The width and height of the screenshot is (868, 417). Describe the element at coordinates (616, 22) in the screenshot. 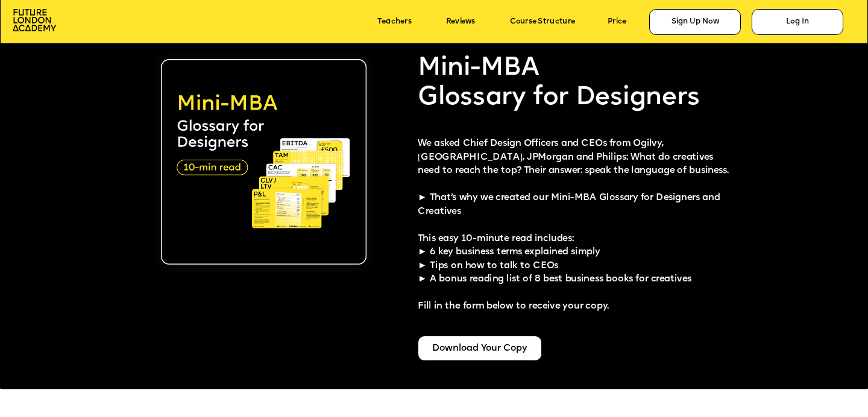

I see `a: Price` at that location.